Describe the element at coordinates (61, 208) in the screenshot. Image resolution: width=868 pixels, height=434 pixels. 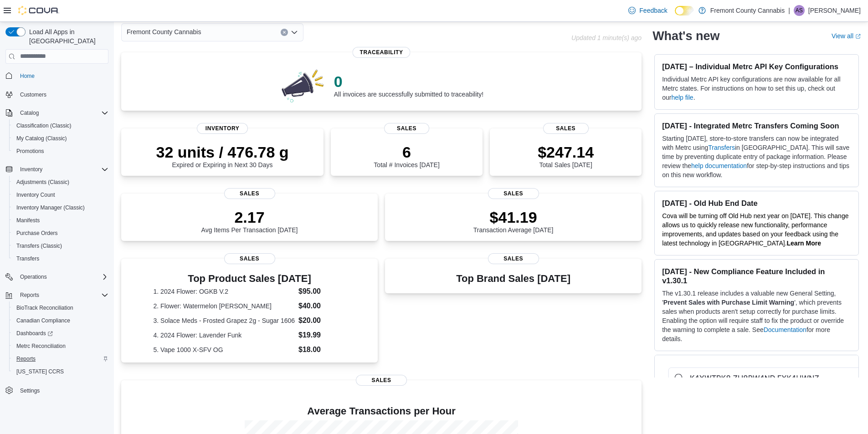
I see `button: Inventory Manager (Classic)` at that location.